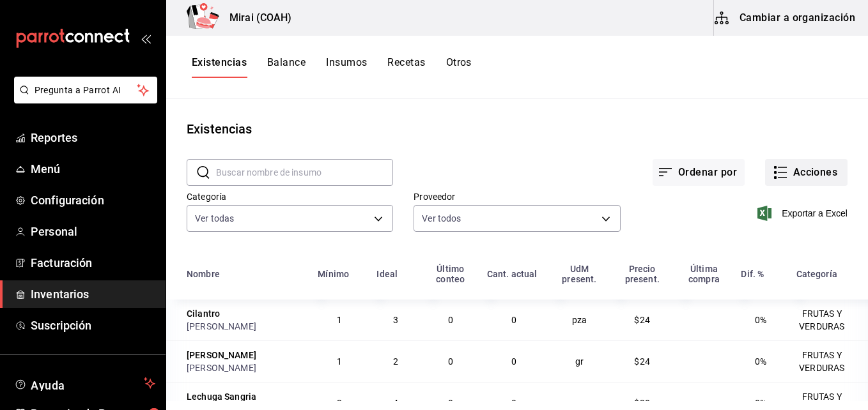 The width and height of the screenshot is (868, 410). What do you see at coordinates (286, 67) in the screenshot?
I see `button: Balance` at bounding box center [286, 67].